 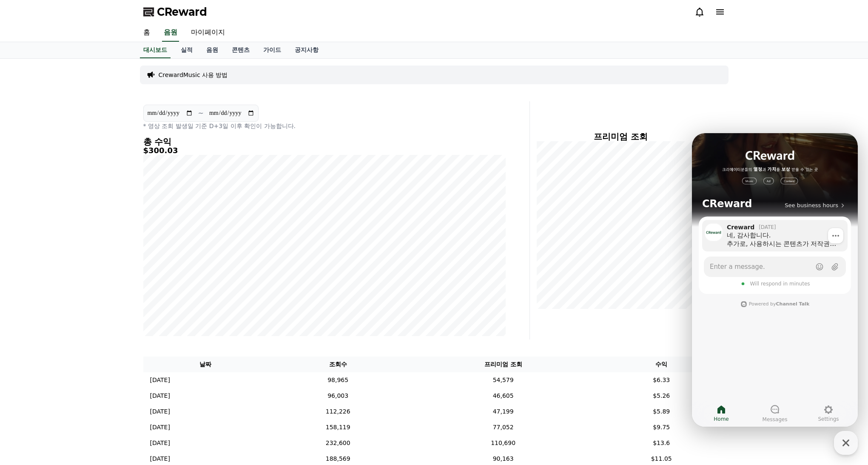 What do you see at coordinates (87, 150) in the screenshot?
I see `span: Will respond in minutes` at bounding box center [87, 150].